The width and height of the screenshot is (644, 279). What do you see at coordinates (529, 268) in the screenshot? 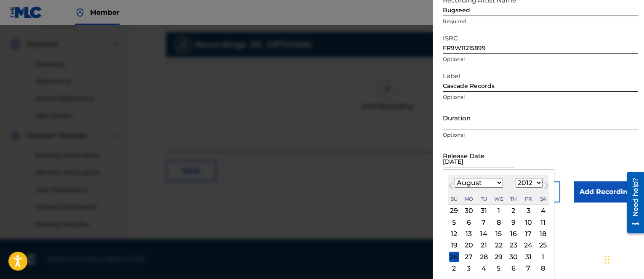
I see `div: Choose Friday, September 7th, 2012` at bounding box center [529, 268].